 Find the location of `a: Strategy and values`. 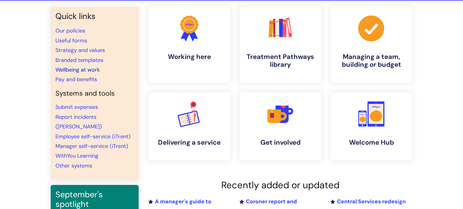

a: Strategy and values is located at coordinates (80, 50).